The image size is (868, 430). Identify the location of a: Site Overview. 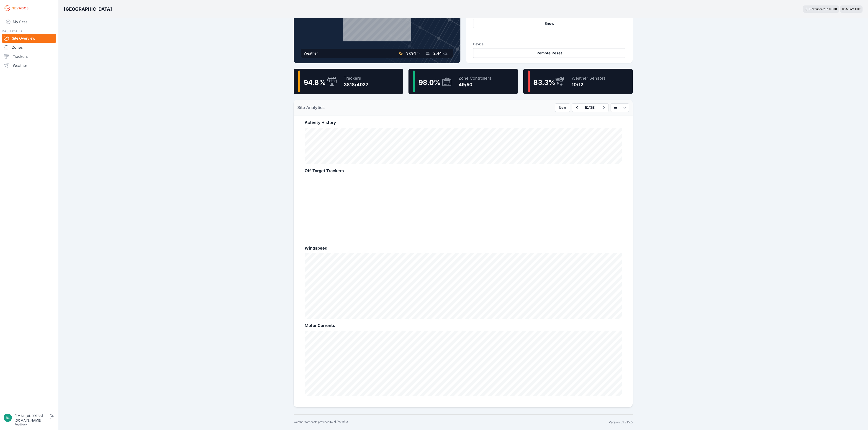
(29, 38).